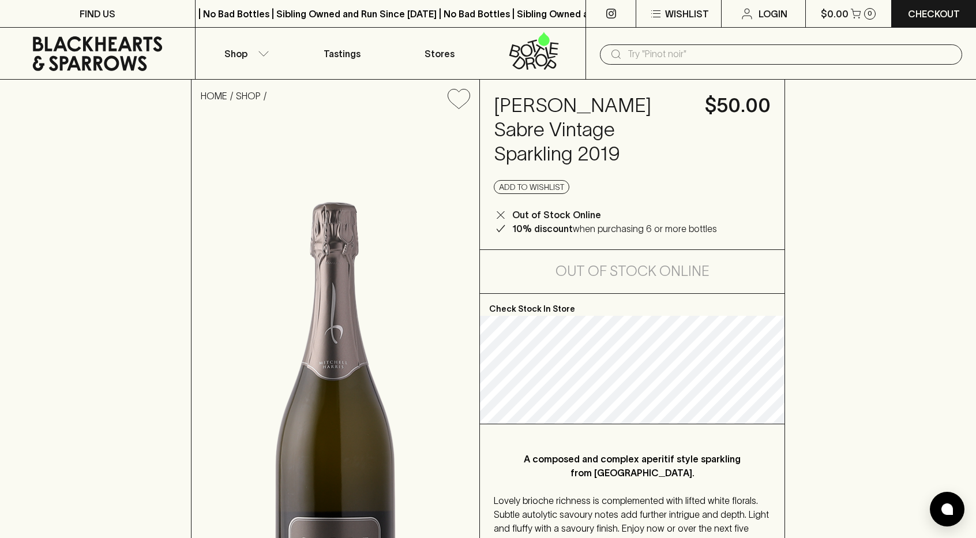  What do you see at coordinates (542, 228) in the screenshot?
I see `b: 10% discount` at bounding box center [542, 228].